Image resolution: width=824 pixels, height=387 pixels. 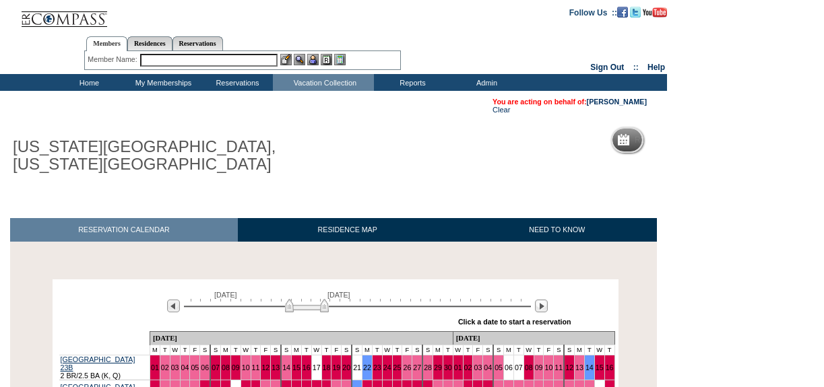 I want to click on span: You are acting on behalf of:, so click(x=569, y=102).